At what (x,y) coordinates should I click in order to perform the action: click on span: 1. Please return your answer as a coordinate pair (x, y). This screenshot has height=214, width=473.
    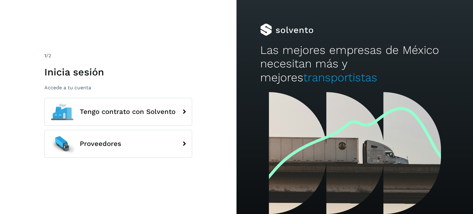
    Looking at the image, I should click on (45, 55).